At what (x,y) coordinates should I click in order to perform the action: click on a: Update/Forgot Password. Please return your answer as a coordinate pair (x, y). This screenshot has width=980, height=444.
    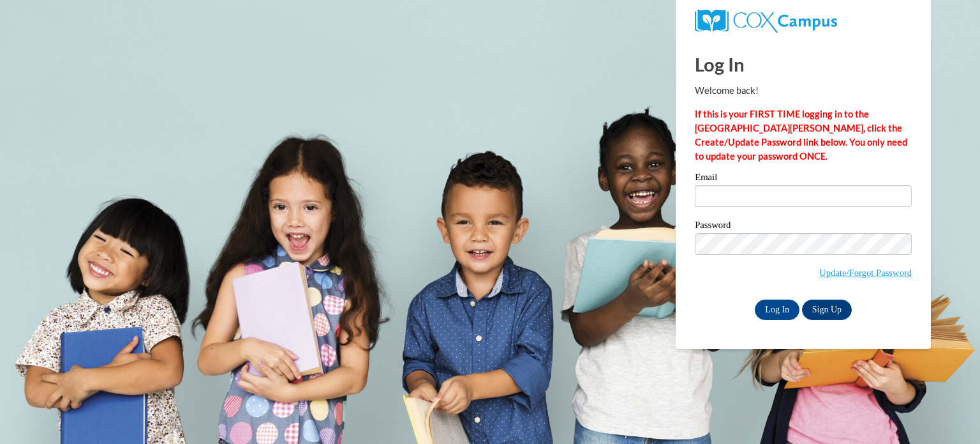
    Looking at the image, I should click on (865, 273).